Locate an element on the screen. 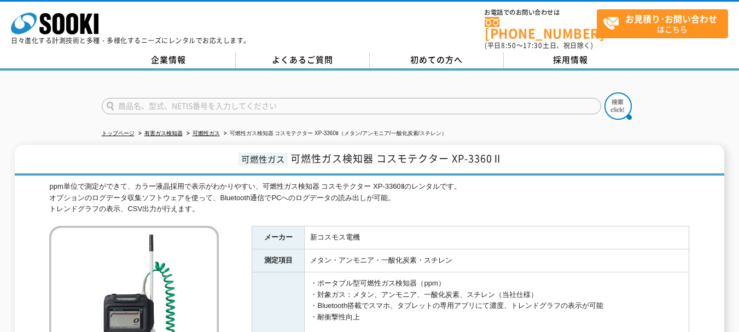 This screenshot has width=739, height=332. td: メタン・アンモニア・一酸化炭素・スチレン is located at coordinates (496, 261).